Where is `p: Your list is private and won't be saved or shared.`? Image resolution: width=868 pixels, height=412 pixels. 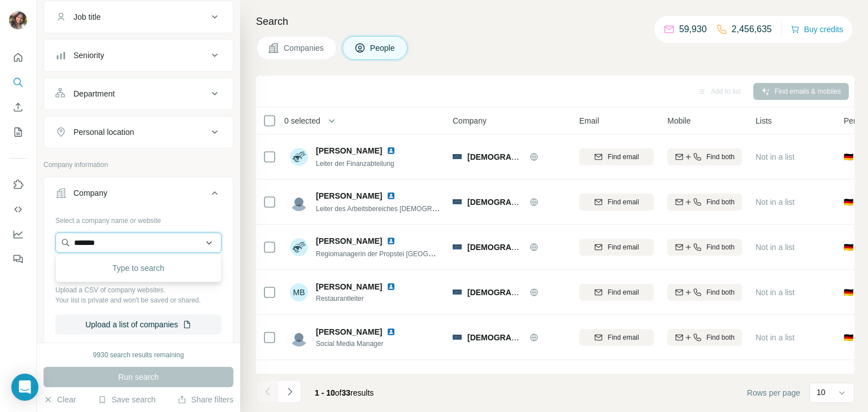 p: Your list is private and won't be saved or shared. is located at coordinates (138, 300).